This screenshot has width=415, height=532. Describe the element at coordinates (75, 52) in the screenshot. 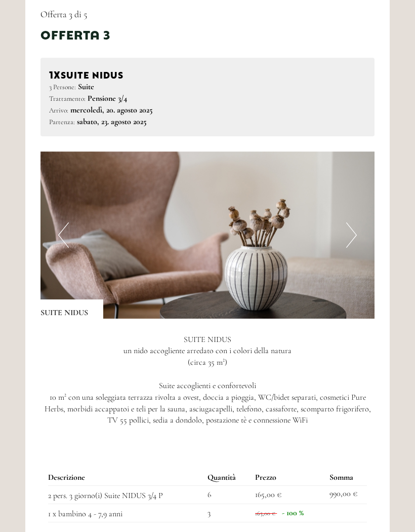

I see `small: 16:02` at that location.